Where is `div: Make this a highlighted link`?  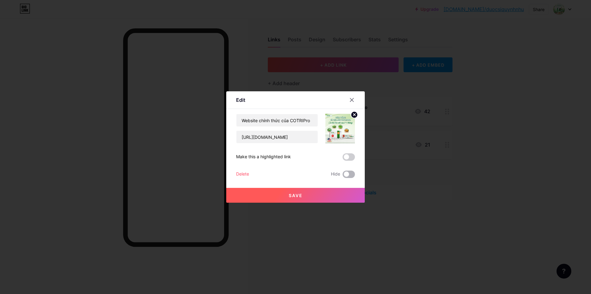
div: Make this a highlighted link is located at coordinates (264, 157).